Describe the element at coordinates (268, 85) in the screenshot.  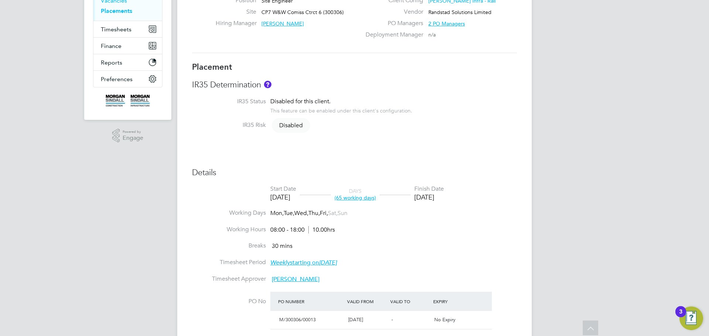
I see `button: About IR35` at that location.